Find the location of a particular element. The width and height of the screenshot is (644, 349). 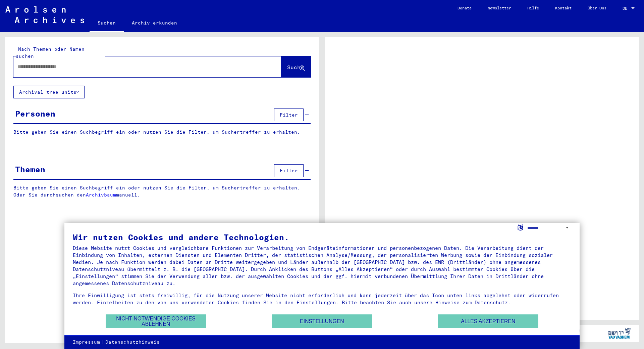

a: Archiv erkunden is located at coordinates (155, 23).